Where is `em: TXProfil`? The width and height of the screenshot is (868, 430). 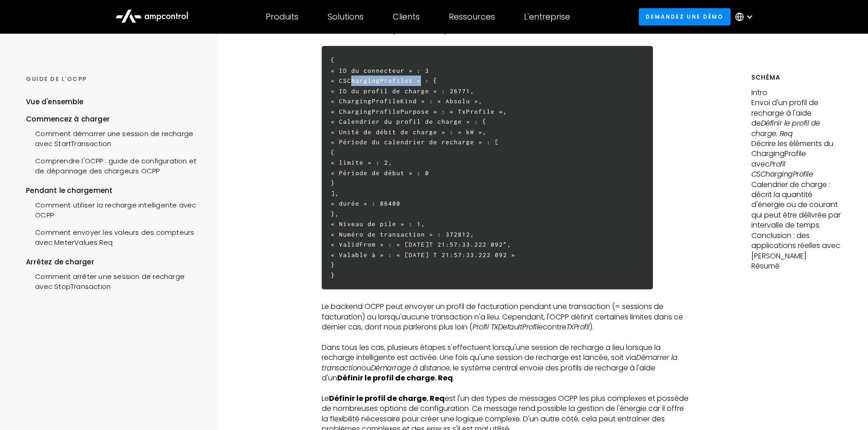 em: TXProfil is located at coordinates (578, 327).